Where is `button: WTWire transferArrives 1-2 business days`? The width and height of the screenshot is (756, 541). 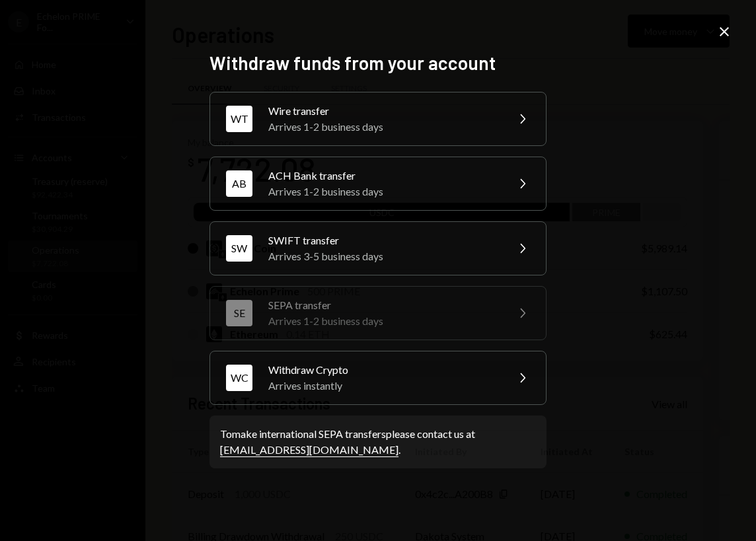 button: WTWire transferArrives 1-2 business days is located at coordinates (378, 119).